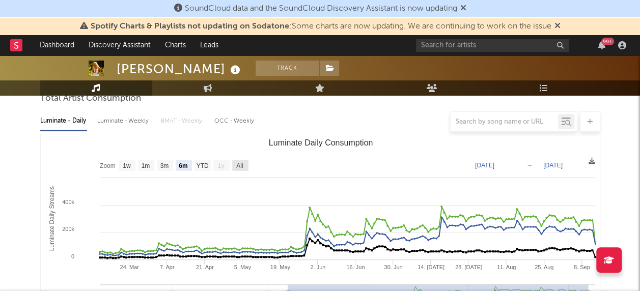  Describe the element at coordinates (68, 229) in the screenshot. I see `text: 200k` at that location.